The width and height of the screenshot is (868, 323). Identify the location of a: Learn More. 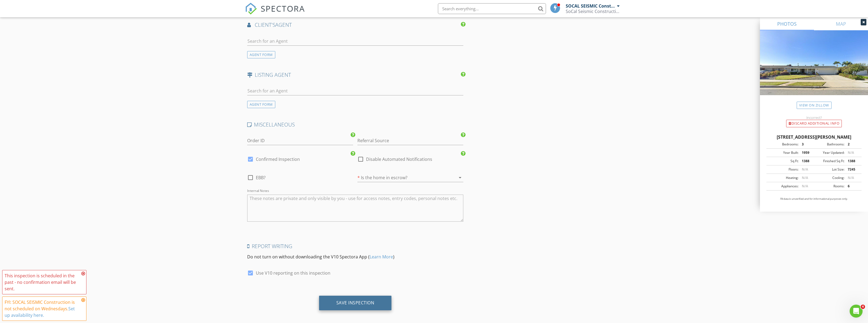
(381, 257).